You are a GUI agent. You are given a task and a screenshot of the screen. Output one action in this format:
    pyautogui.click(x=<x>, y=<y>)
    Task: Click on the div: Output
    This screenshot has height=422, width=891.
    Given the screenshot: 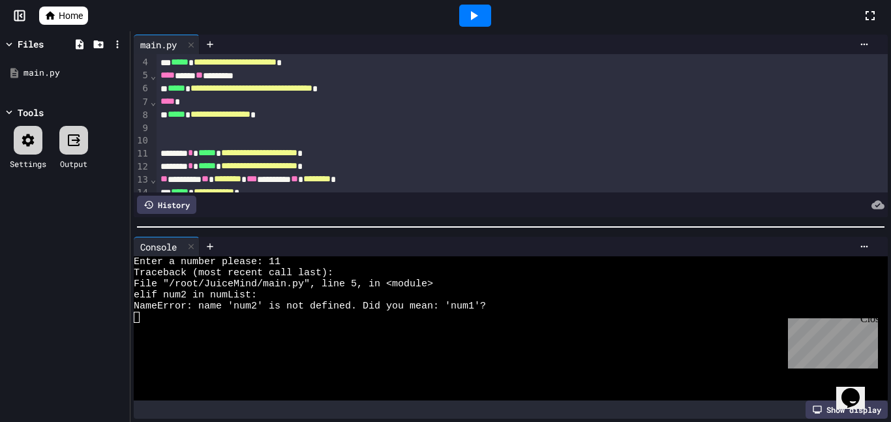 What is the action you would take?
    pyautogui.click(x=74, y=164)
    